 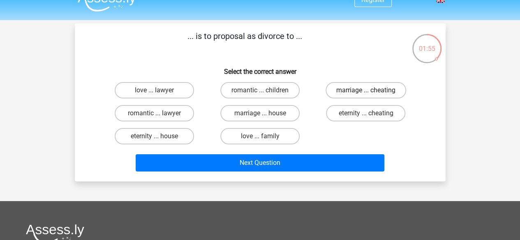 I want to click on label: eternity ... cheating, so click(x=365, y=113).